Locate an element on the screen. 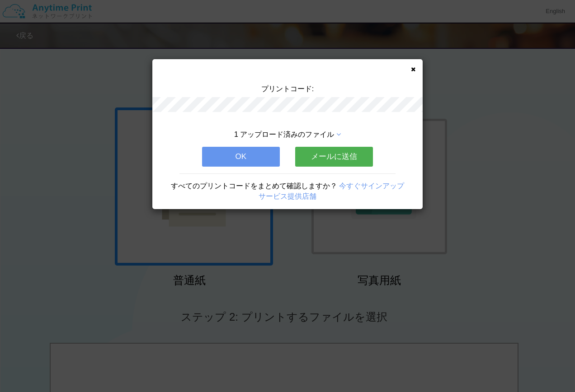 The width and height of the screenshot is (575, 392). button: OK is located at coordinates (241, 157).